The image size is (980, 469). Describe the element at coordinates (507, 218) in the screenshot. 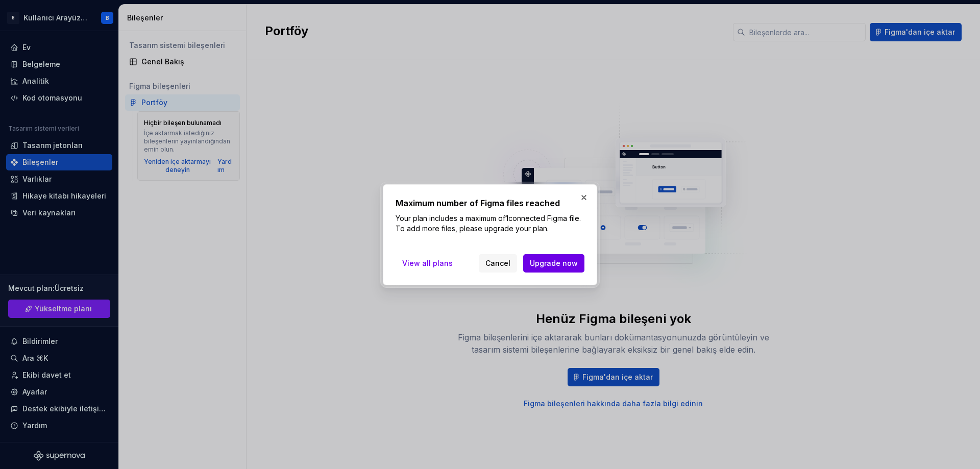

I see `b: 1` at that location.